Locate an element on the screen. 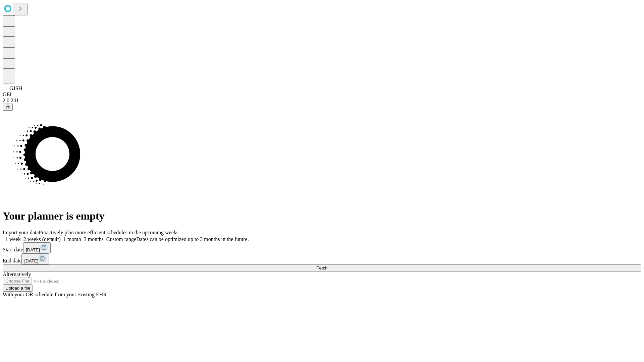  span: 1 month is located at coordinates (72, 239).